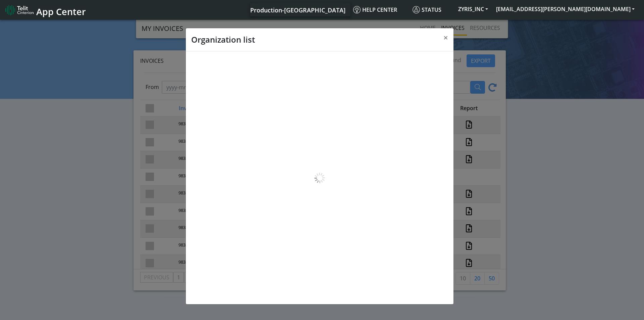  Describe the element at coordinates (473, 9) in the screenshot. I see `button: ZYRIS_INC` at that location.